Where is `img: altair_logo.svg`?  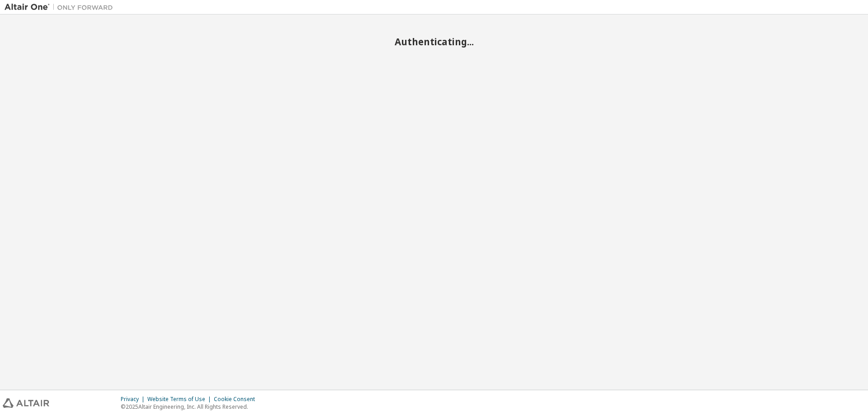
img: altair_logo.svg is located at coordinates (26, 402).